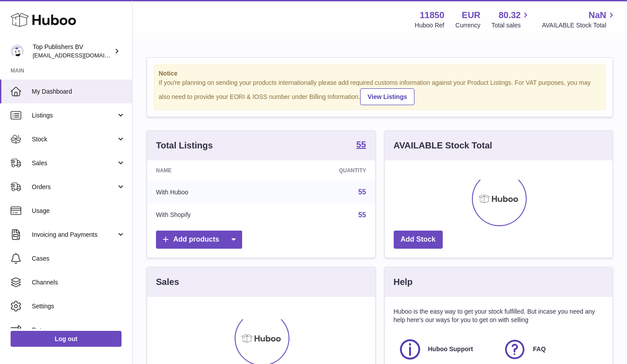  What do you see at coordinates (168, 282) in the screenshot?
I see `h3: Sales` at bounding box center [168, 282].